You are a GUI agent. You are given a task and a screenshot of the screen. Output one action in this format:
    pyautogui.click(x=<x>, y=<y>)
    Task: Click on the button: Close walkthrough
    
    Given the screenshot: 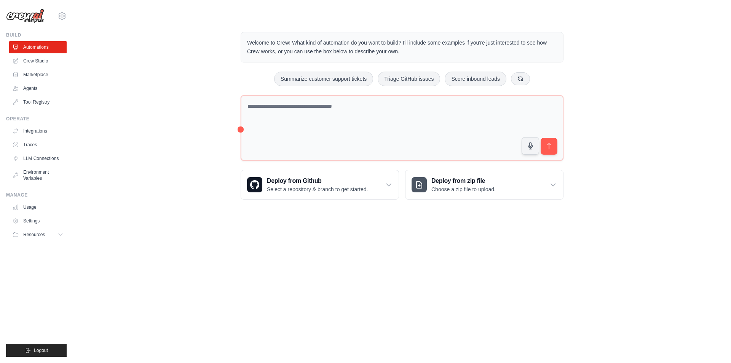 What is the action you would take?
    pyautogui.click(x=710, y=296)
    